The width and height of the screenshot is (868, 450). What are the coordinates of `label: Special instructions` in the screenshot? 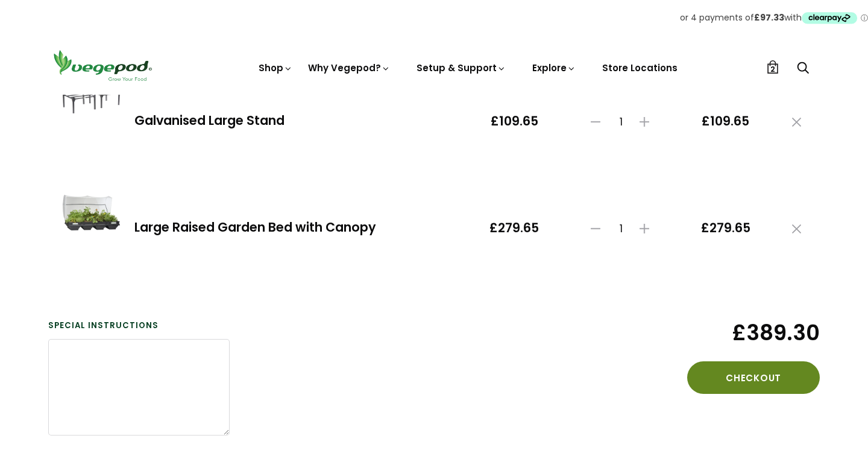 It's located at (139, 326).